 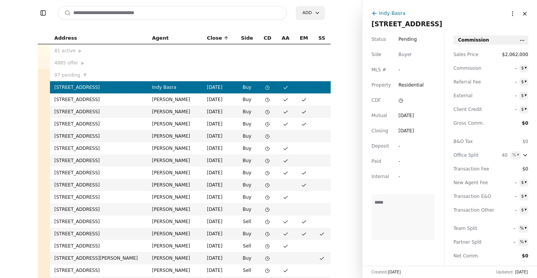 What do you see at coordinates (471, 197) in the screenshot?
I see `span: Transaction E&O` at bounding box center [471, 197].